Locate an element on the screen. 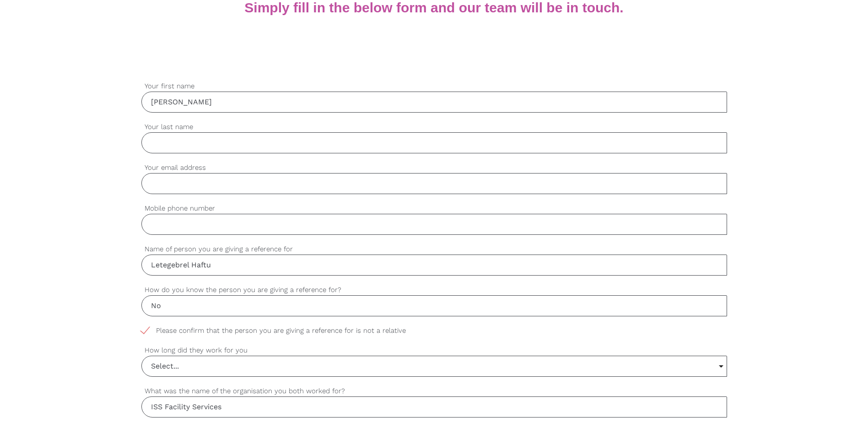 The height and width of the screenshot is (423, 868). label: How long did they work for you is located at coordinates (434, 350).